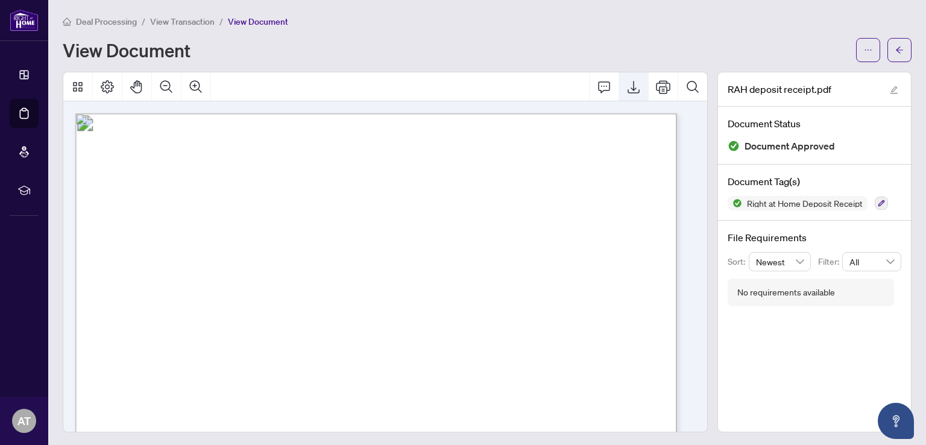  I want to click on span: home, so click(67, 22).